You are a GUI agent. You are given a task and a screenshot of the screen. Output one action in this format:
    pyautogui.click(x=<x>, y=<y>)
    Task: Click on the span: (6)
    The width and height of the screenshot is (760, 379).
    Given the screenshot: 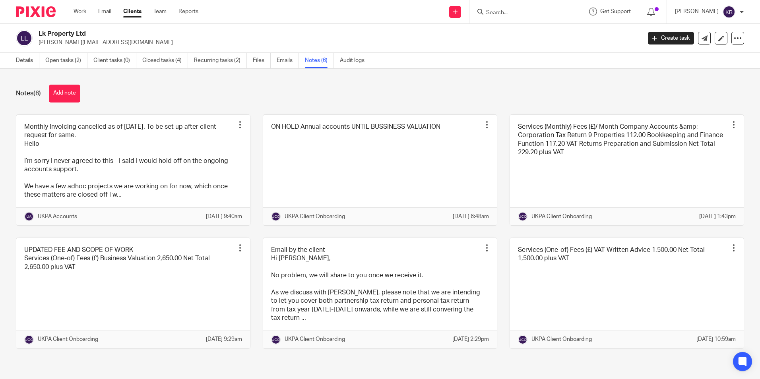 What is the action you would take?
    pyautogui.click(x=37, y=93)
    